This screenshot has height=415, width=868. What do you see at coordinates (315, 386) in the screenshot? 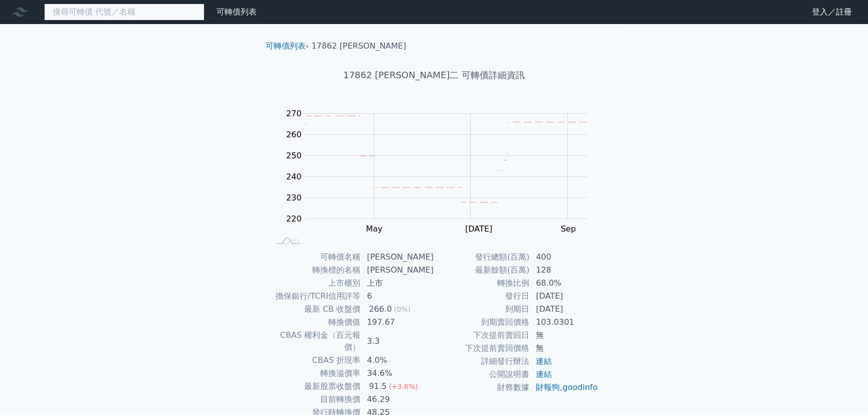
I see `td: 最新股票收盤價` at bounding box center [315, 386].